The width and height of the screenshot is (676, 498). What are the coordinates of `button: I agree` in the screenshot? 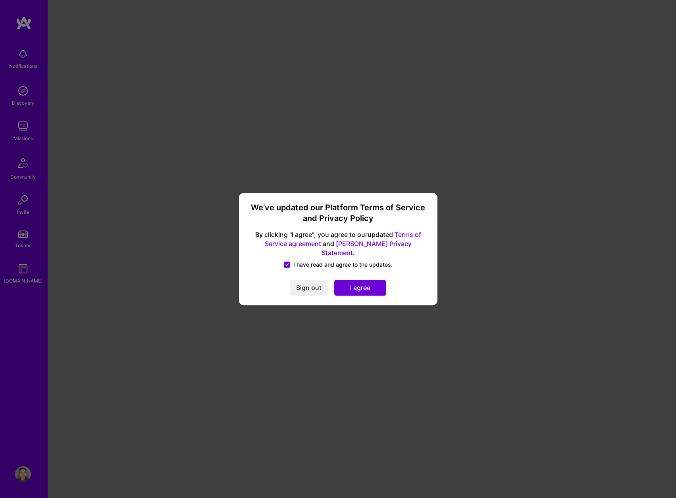 It's located at (360, 288).